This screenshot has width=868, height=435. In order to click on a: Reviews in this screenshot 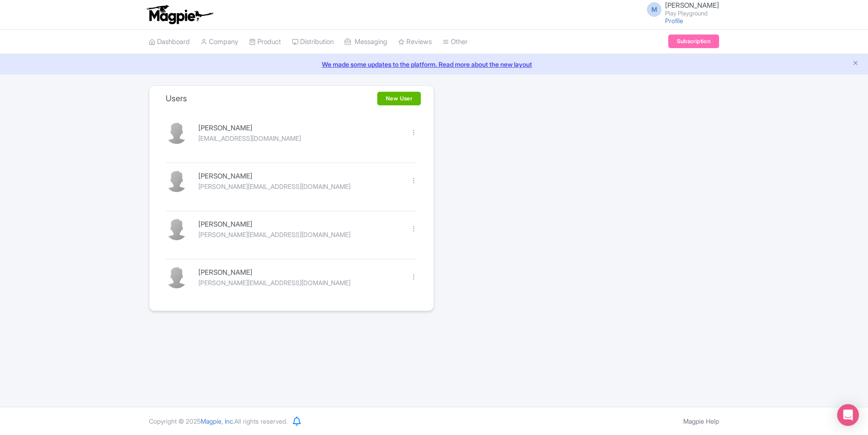, I will do `click(415, 42)`.